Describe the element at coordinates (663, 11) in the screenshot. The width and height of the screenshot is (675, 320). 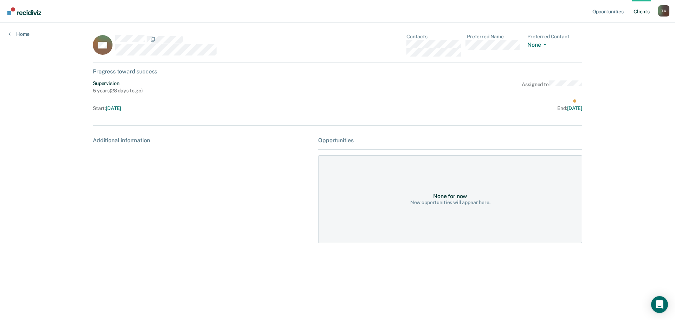
I see `button: Profile dropdown button` at that location.